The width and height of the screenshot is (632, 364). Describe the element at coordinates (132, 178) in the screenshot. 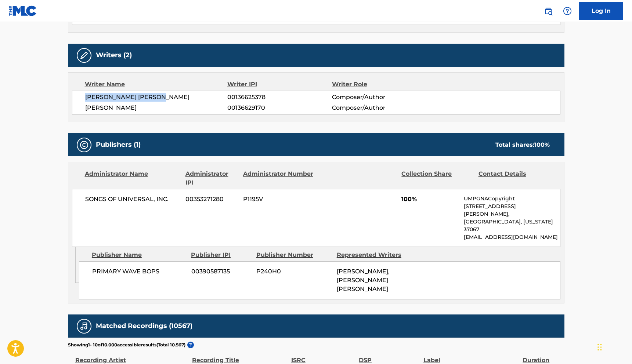

I see `div: Administrator Name` at that location.